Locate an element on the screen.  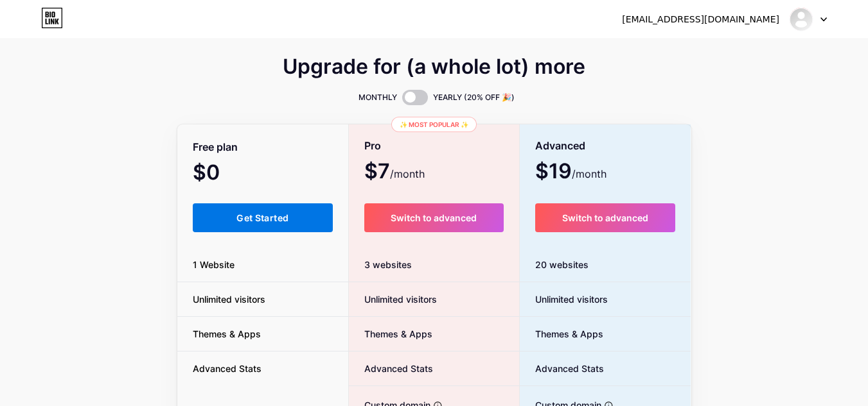
div: ✨ Most popular ✨ is located at coordinates (434, 124).